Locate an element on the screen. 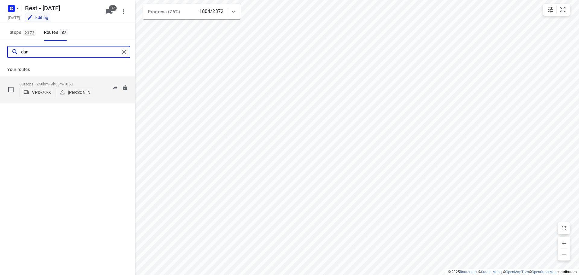 The image size is (579, 275). span: 106u is located at coordinates (68, 84).